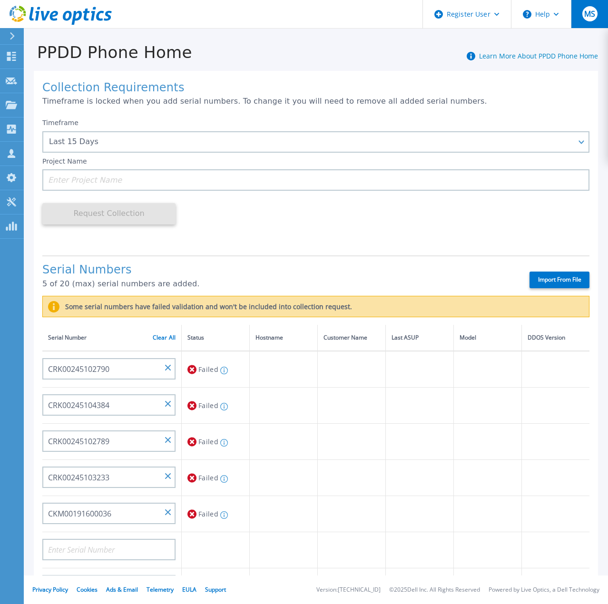  I want to click on a: Privacy Policy, so click(50, 589).